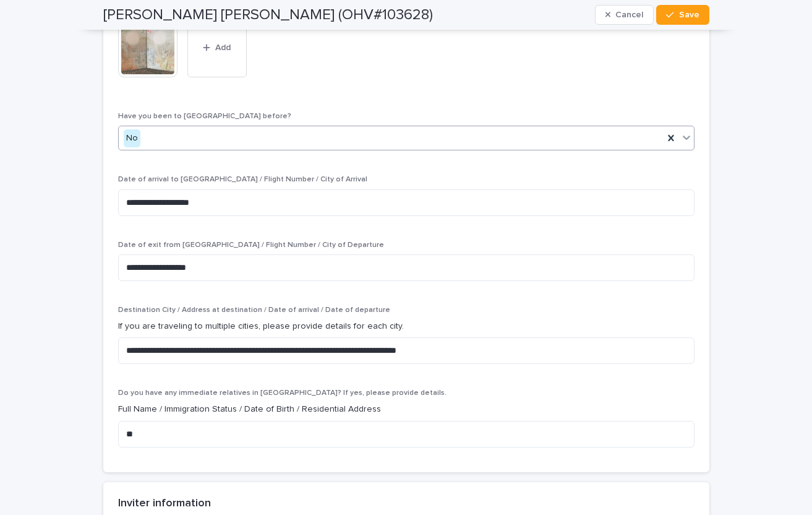  I want to click on span: Save, so click(689, 15).